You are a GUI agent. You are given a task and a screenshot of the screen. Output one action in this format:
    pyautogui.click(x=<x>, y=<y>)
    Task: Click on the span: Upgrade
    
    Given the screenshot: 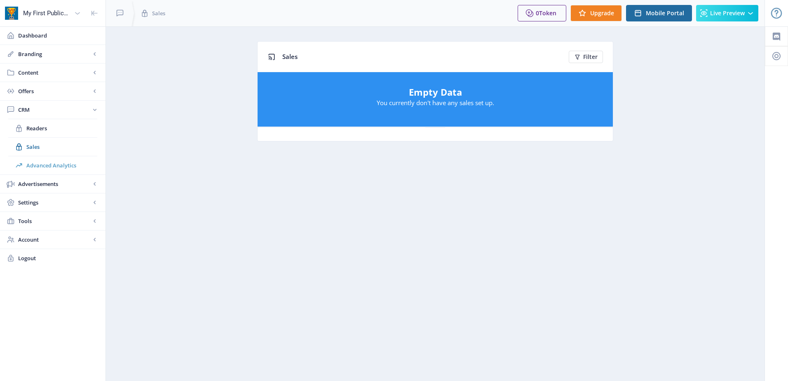 What is the action you would take?
    pyautogui.click(x=603, y=13)
    